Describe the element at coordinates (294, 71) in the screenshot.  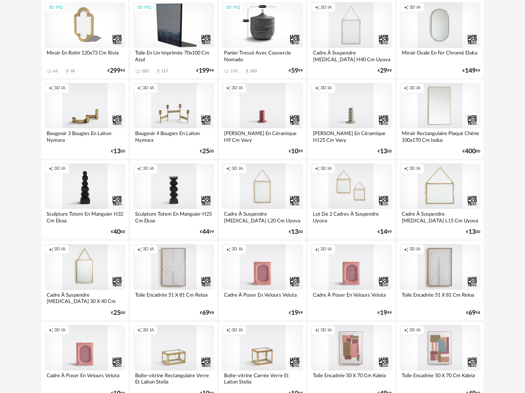
I see `span: 59` at that location.